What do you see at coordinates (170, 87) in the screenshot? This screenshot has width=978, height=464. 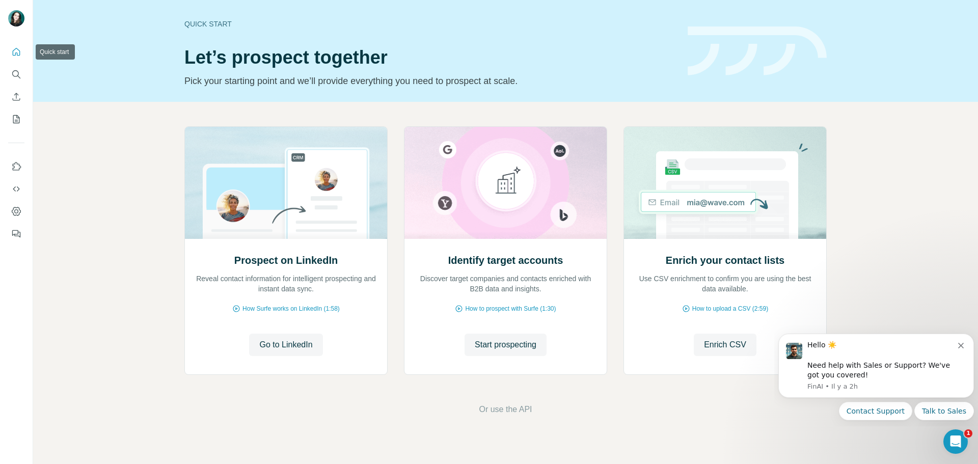 I see `button: Quick reply: Talk to Sales` at bounding box center [170, 87].